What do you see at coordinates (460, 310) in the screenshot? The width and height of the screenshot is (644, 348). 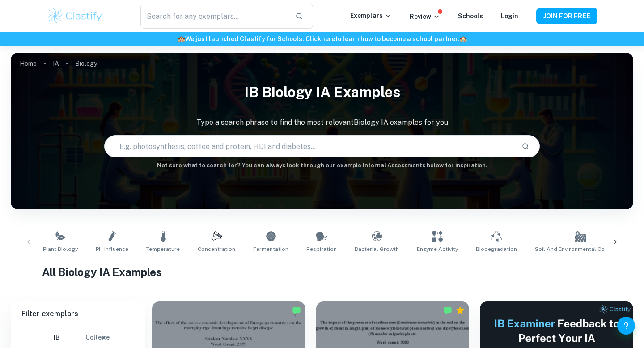 I see `div: Premium` at bounding box center [460, 310].